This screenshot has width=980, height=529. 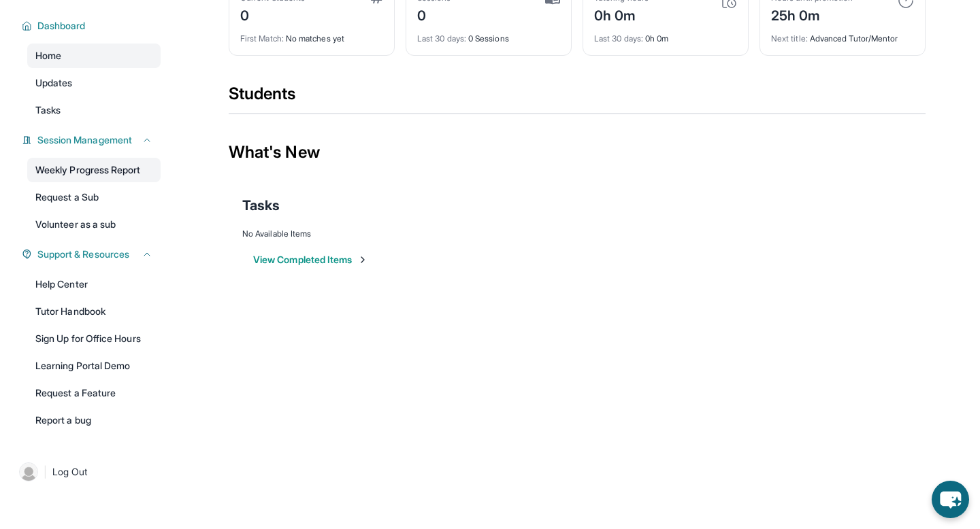 I want to click on a: Tutor Handbook, so click(x=94, y=311).